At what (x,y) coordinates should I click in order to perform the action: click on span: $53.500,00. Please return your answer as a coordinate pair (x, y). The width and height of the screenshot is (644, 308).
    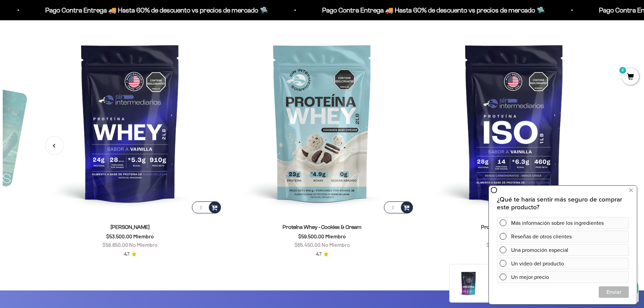
    Looking at the image, I should click on (119, 236).